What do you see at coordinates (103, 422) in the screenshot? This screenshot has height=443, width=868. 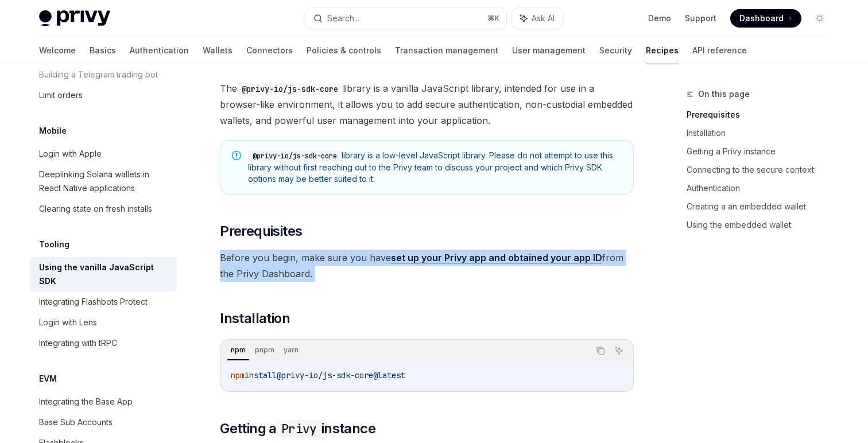 I see `a: Base Sub Accounts` at bounding box center [103, 422].